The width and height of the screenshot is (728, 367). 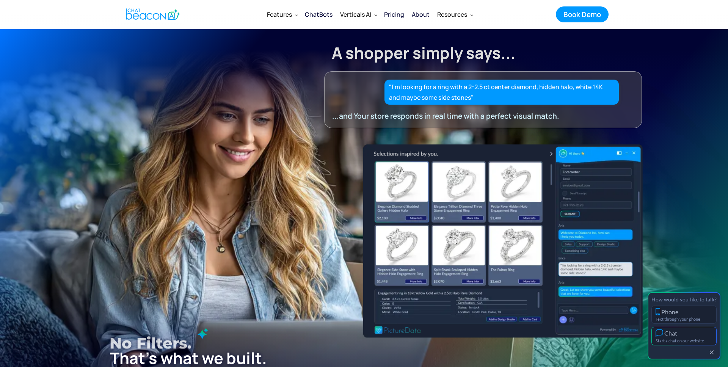 I want to click on a: About, so click(x=420, y=14).